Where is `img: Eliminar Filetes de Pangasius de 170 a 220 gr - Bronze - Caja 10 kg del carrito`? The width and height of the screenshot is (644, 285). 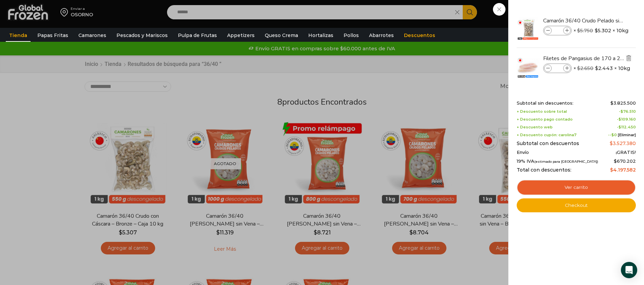
img: Eliminar Filetes de Pangasius de 170 a 220 gr - Bronze - Caja 10 kg del carrito is located at coordinates (629, 58).